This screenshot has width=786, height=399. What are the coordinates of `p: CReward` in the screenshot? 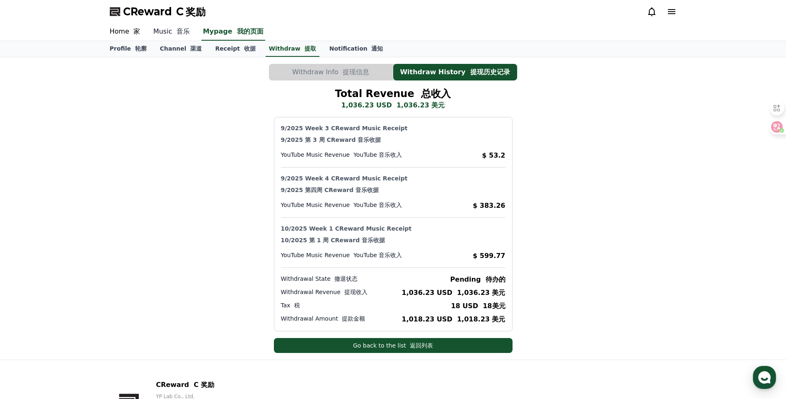 It's located at (225, 384).